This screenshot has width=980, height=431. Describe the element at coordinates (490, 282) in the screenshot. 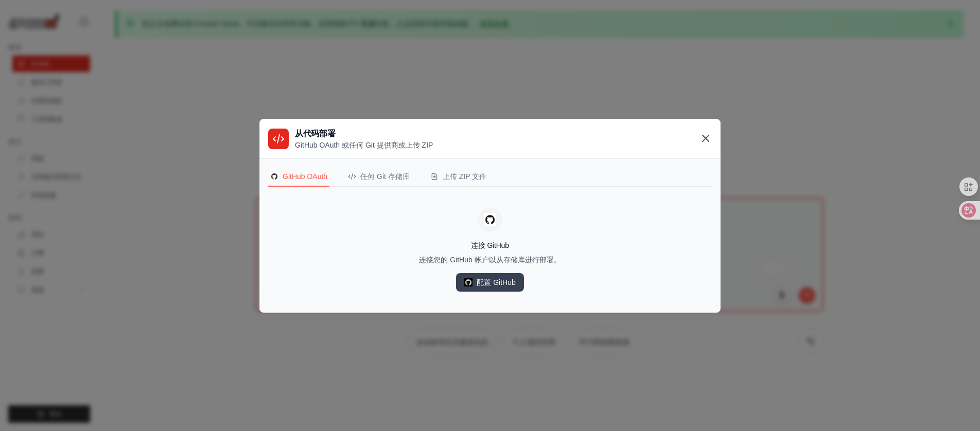

I see `a: 配置 GitHub` at that location.